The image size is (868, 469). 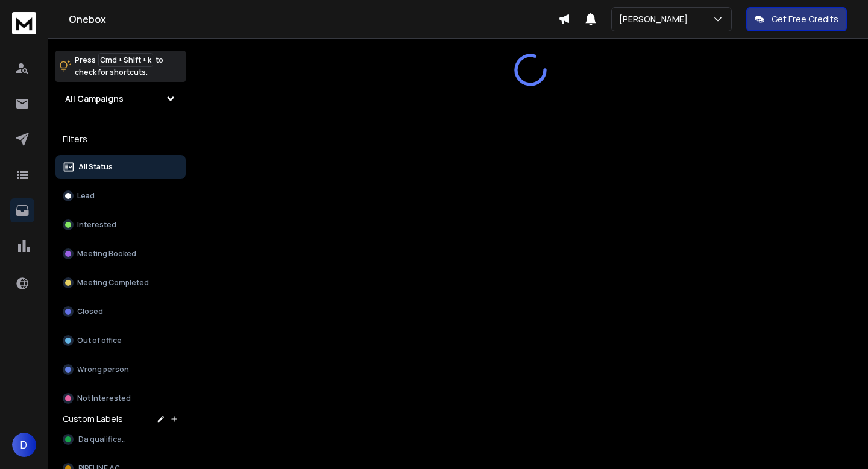 What do you see at coordinates (120, 283) in the screenshot?
I see `button: Meeting Completed` at bounding box center [120, 283].